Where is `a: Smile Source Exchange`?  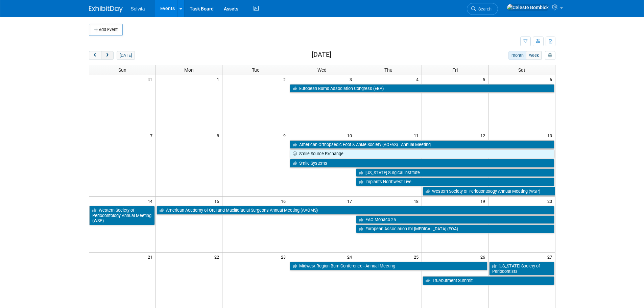
a: Smile Source Exchange is located at coordinates (422, 154).